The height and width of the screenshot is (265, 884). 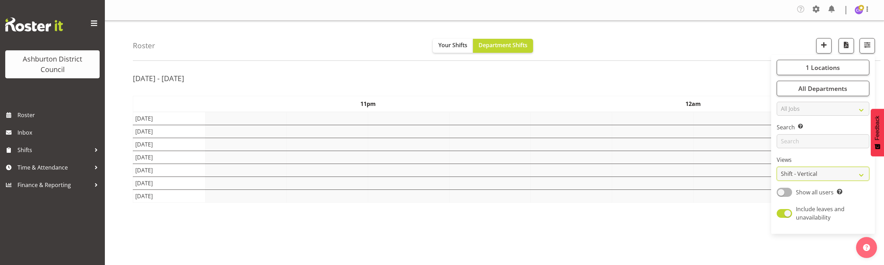 What do you see at coordinates (823, 67) in the screenshot?
I see `button: 1 Locations` at bounding box center [823, 67].